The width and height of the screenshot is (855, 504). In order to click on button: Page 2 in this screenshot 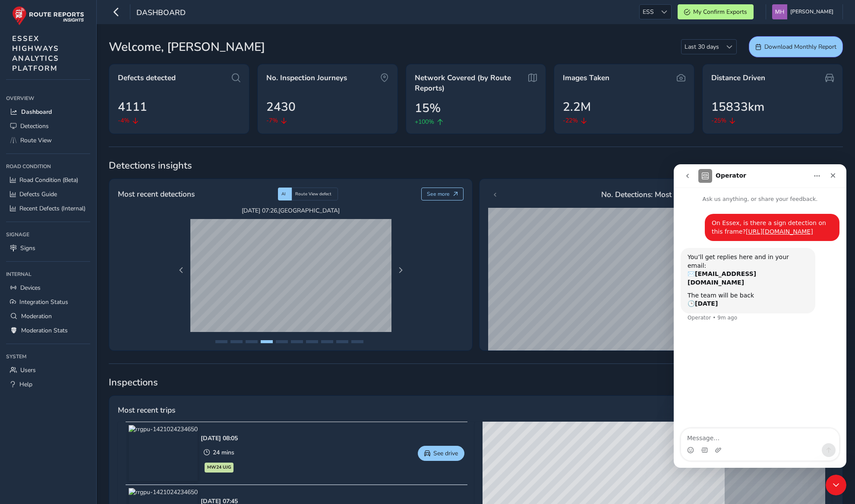, I will do `click(237, 341)`.